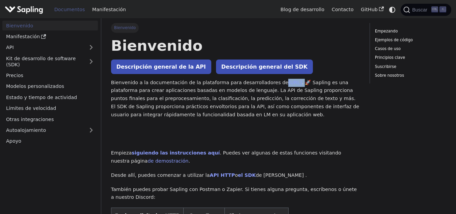 Image resolution: width=456 pixels, height=214 pixels. I want to click on font: Otras integraciones, so click(30, 119).